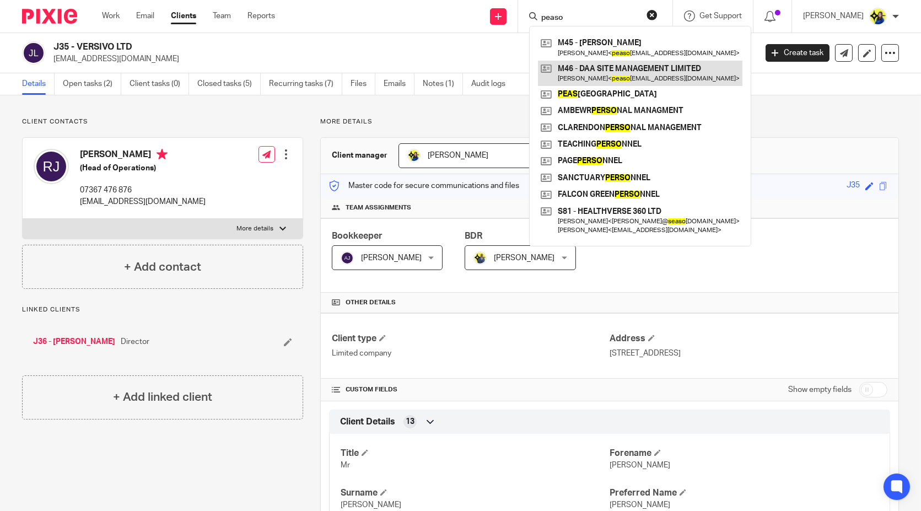 Image resolution: width=921 pixels, height=511 pixels. I want to click on input: Search, so click(590, 18).